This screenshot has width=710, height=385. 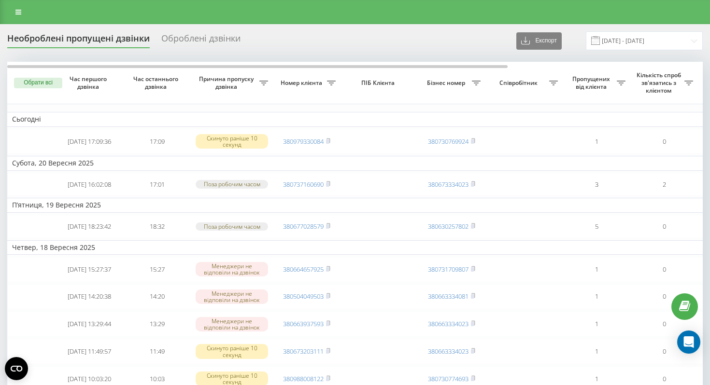 I want to click on td: 18:32, so click(x=157, y=226).